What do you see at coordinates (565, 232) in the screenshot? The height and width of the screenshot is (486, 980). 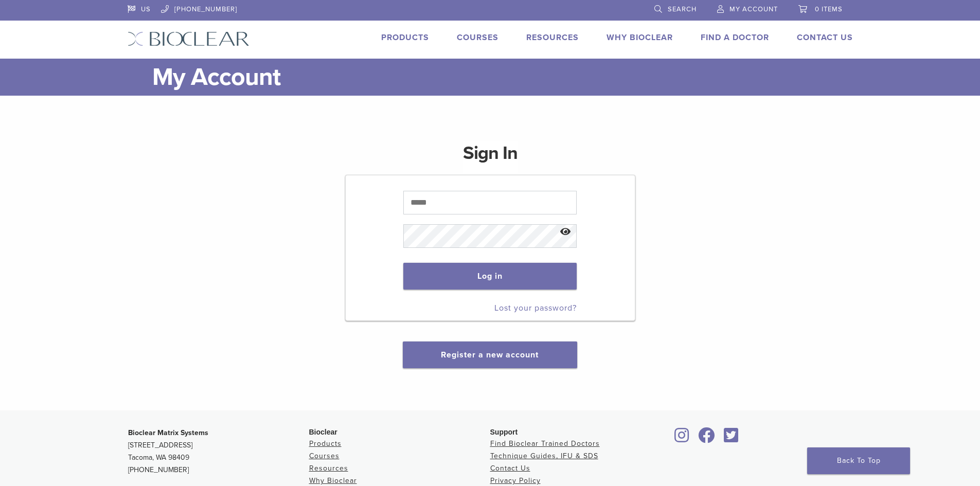 I see `button: Show password` at bounding box center [565, 232].